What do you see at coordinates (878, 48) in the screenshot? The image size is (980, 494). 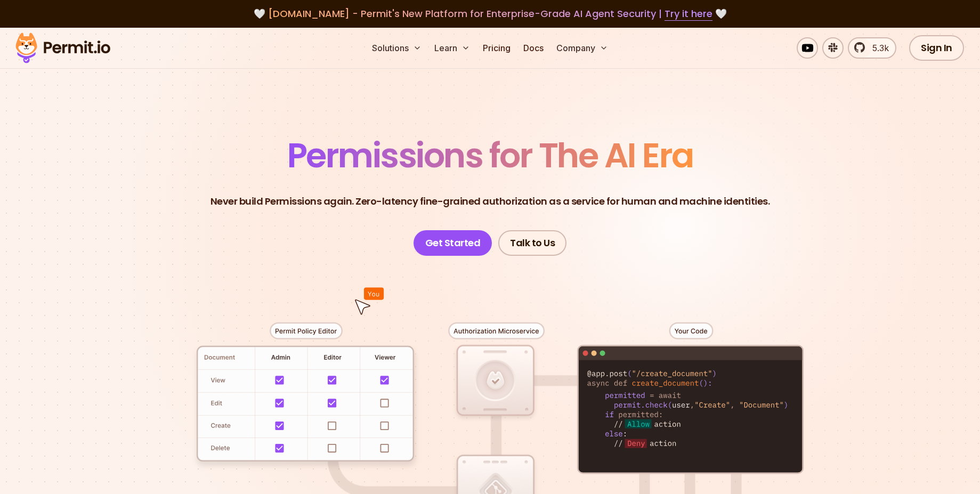 I see `span: 5.3k` at bounding box center [878, 48].